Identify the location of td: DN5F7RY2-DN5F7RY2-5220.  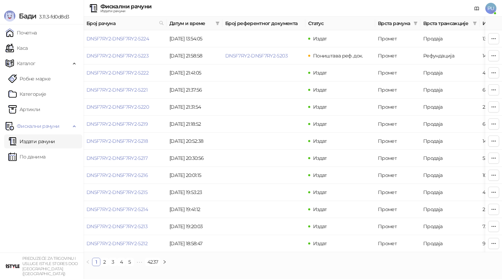
(125, 107).